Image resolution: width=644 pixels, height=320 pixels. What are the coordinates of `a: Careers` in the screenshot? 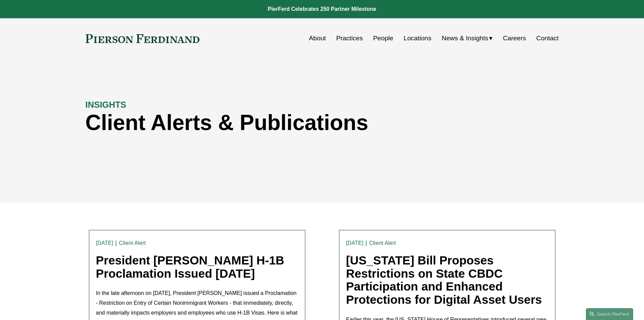 It's located at (515, 38).